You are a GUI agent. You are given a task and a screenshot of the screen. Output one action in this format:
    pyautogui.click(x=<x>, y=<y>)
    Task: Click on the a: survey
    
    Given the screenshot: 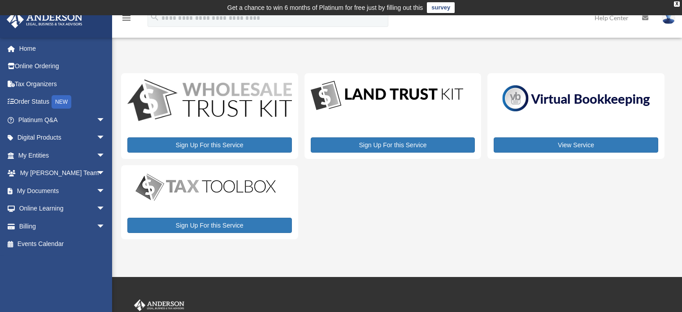 What is the action you would take?
    pyautogui.click(x=441, y=8)
    